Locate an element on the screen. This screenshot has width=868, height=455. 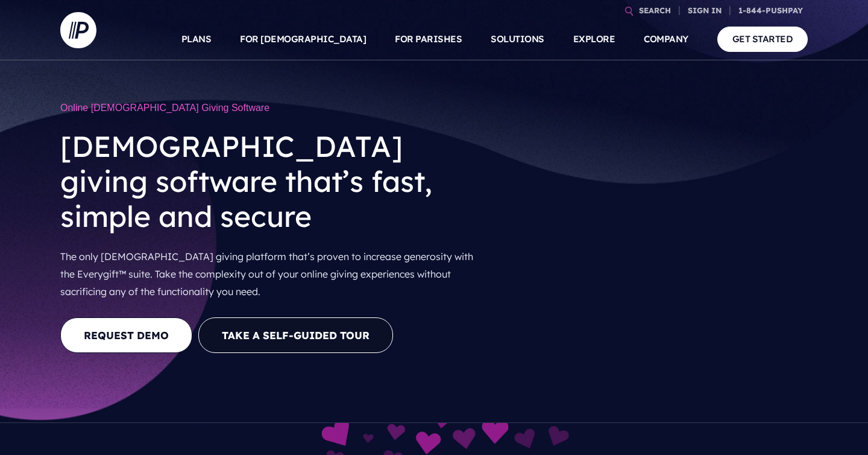
a: SOLUTIONS is located at coordinates (518, 39).